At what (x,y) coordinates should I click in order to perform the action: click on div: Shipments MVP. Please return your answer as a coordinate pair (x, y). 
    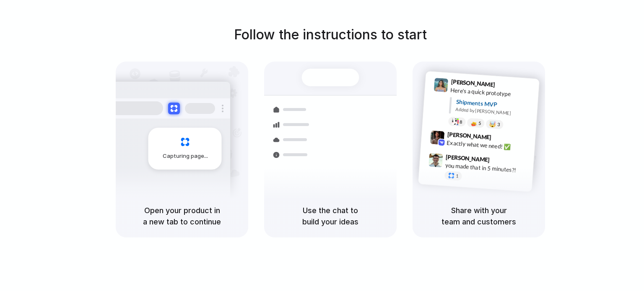
    Looking at the image, I should click on (494, 104).